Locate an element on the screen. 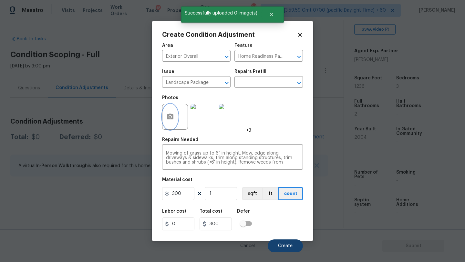  span: Successfully uploaded 0 image(s) is located at coordinates (221, 13).